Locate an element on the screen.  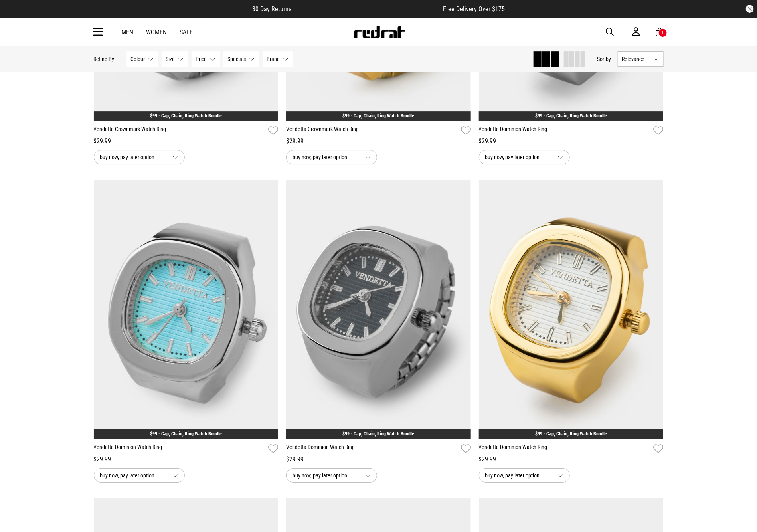
img: Redrat logo is located at coordinates (380, 32).